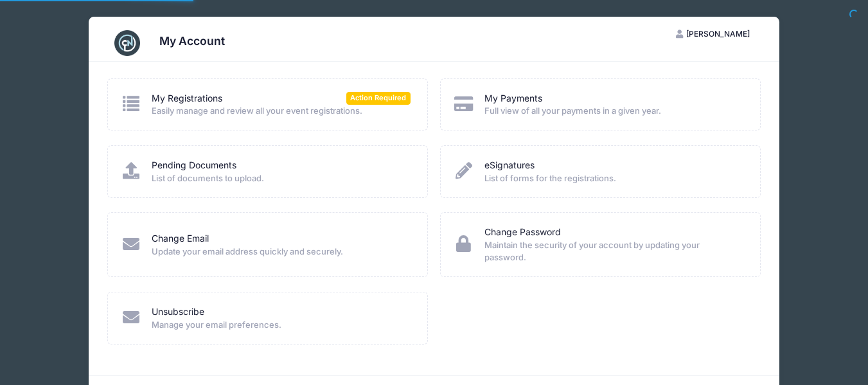  What do you see at coordinates (192, 41) in the screenshot?
I see `h3: My Account` at bounding box center [192, 41].